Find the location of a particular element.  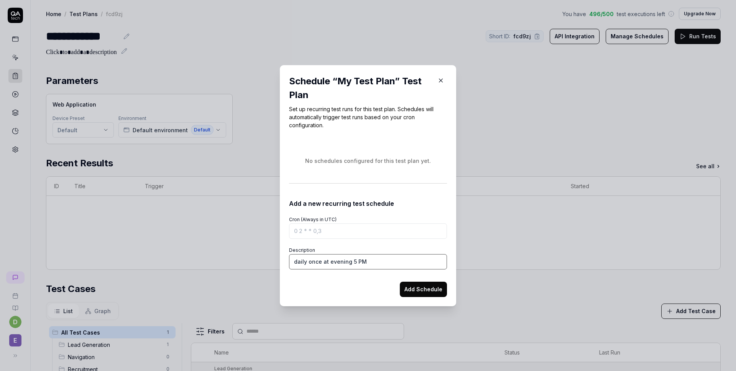

label: Description is located at coordinates (302, 250).